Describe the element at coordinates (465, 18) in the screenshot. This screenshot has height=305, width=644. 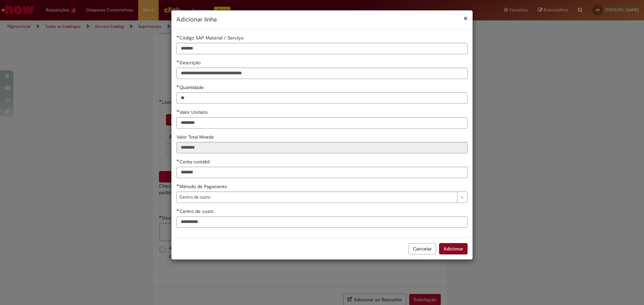
I see `button: Fechar modal` at that location.